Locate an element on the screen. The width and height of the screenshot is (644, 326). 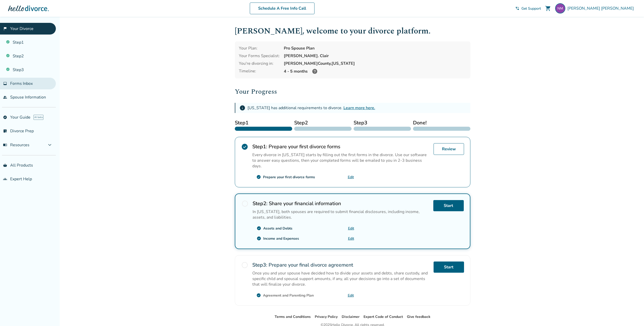
h2: Share your financial information is located at coordinates (341, 203).